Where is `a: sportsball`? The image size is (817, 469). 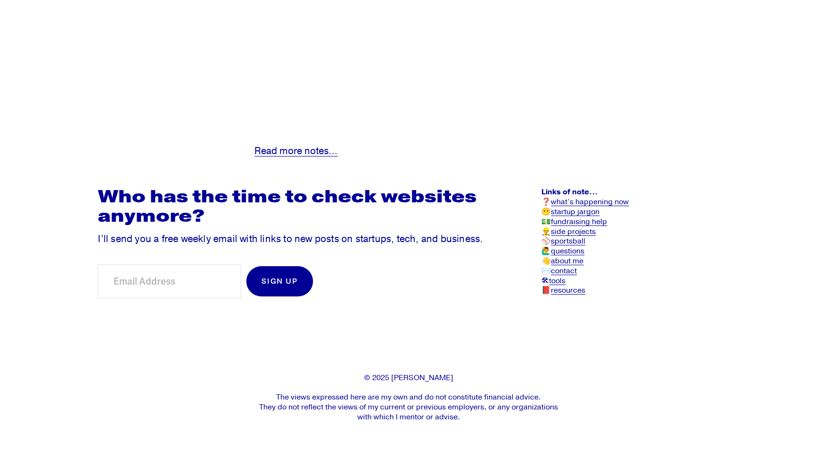 a: sportsball is located at coordinates (567, 241).